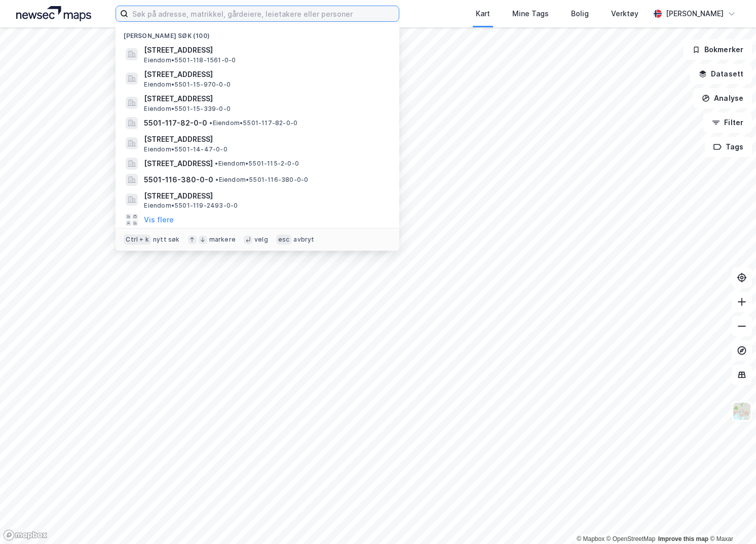 This screenshot has width=756, height=544. What do you see at coordinates (186, 150) in the screenshot?
I see `span: Eiendom • 5501-14-47-0-0` at bounding box center [186, 150].